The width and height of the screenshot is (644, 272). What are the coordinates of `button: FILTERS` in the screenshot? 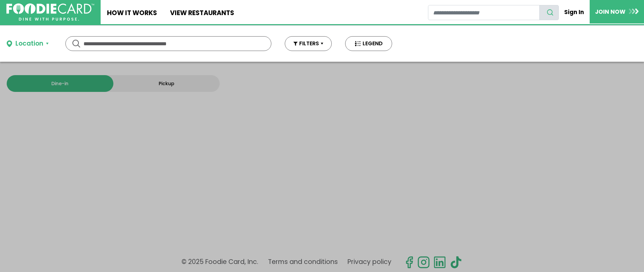 It's located at (308, 44).